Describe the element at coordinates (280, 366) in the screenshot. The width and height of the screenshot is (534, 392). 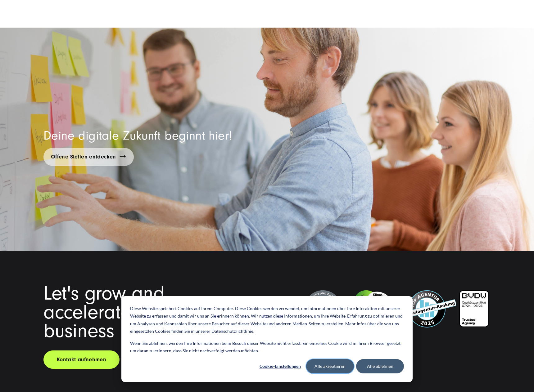
I see `button: Cookie-Einstellungen` at that location.